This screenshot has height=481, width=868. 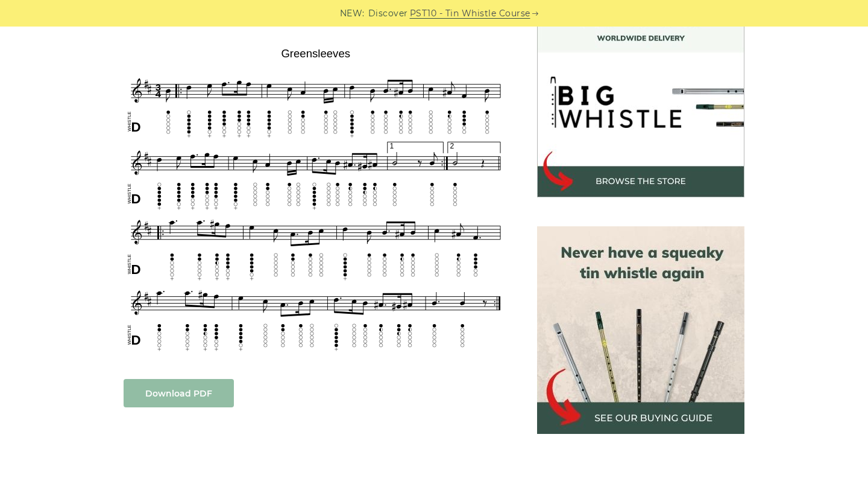 I want to click on img: tin whistle buying guide, so click(x=641, y=330).